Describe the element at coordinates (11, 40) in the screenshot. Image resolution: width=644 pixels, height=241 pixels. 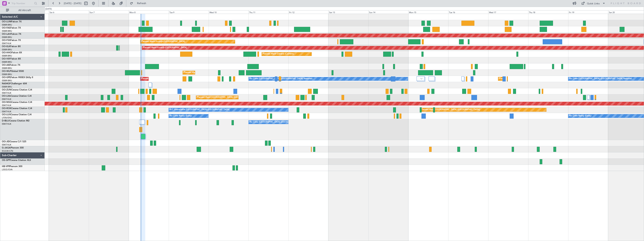
I see `a: OO-FSXFalcon 7X` at that location.